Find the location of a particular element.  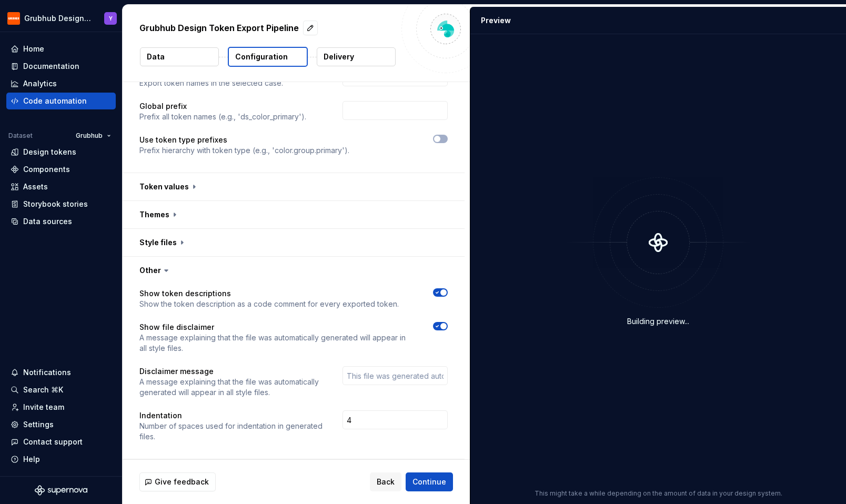

button: Back is located at coordinates (386, 482).